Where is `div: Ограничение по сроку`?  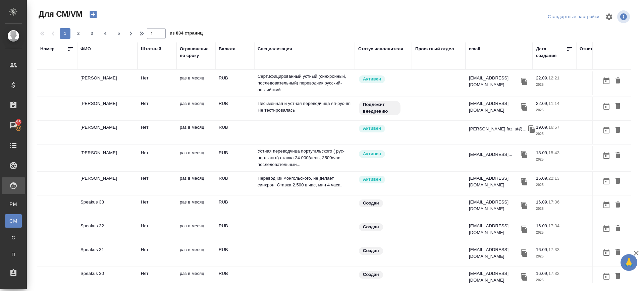
div: Ограничение по сроку is located at coordinates (196, 52).